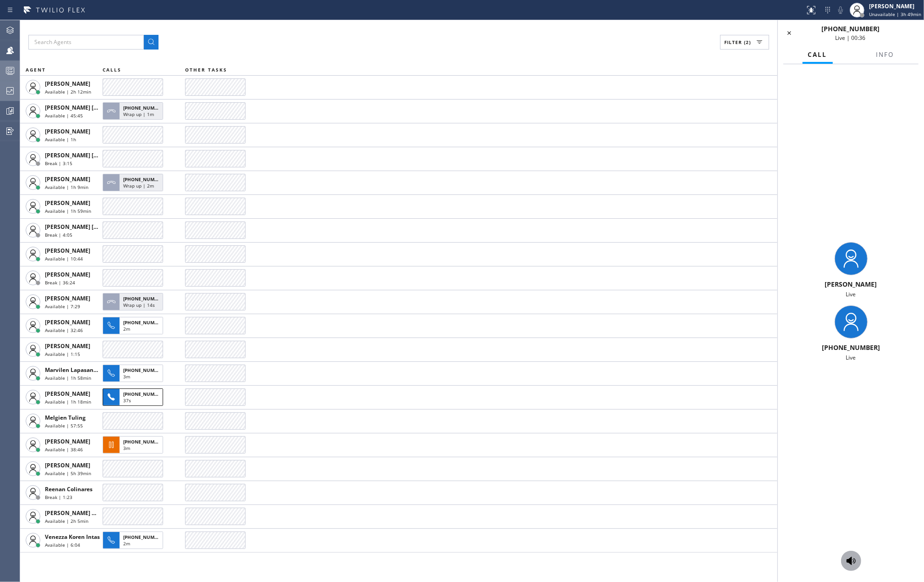  Describe the element at coordinates (72, 536) in the screenshot. I see `span: Venezza Koren Intas` at that location.